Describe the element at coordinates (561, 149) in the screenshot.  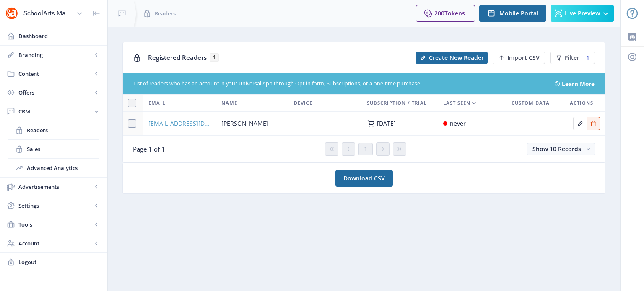
I see `button: Show 10 Records` at that location.